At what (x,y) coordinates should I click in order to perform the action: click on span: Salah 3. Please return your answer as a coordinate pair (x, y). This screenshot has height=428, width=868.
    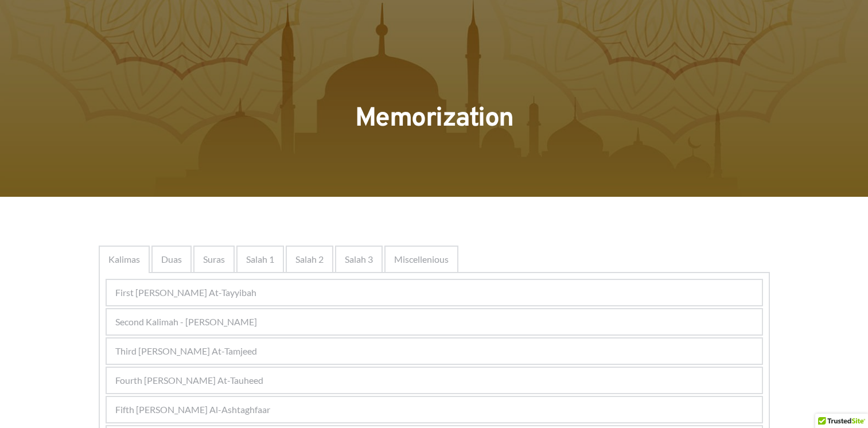
    Looking at the image, I should click on (359, 260).